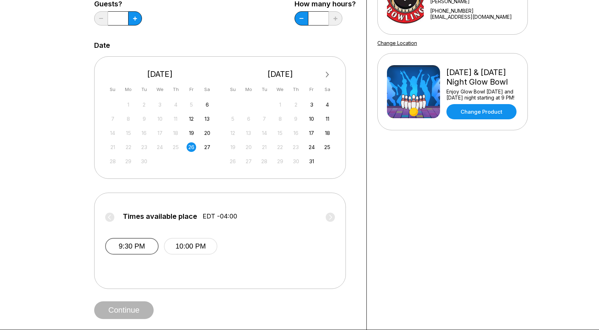 The height and width of the screenshot is (330, 599). I want to click on div: Not available Tuesday, September 30th, 2025, so click(144, 161).